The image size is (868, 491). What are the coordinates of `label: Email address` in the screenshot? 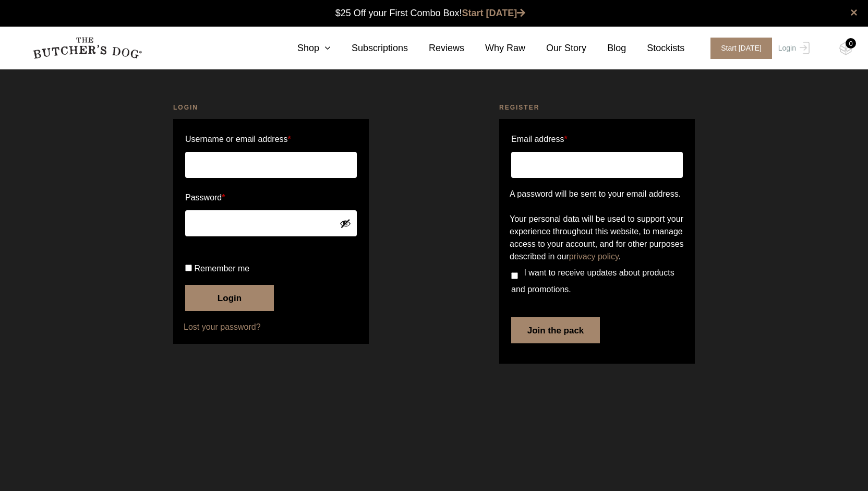 It's located at (539, 139).